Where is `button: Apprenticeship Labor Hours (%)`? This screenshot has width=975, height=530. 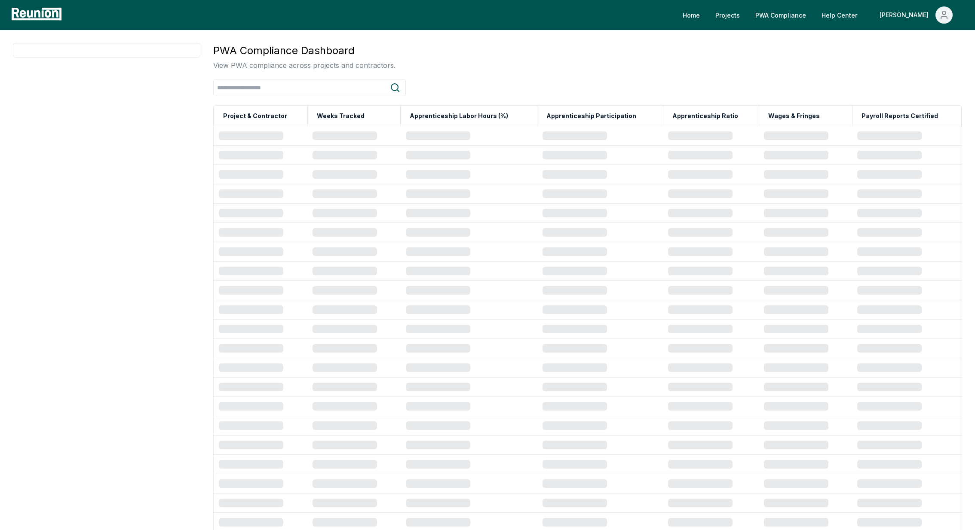
button: Apprenticeship Labor Hours (%) is located at coordinates (459, 116).